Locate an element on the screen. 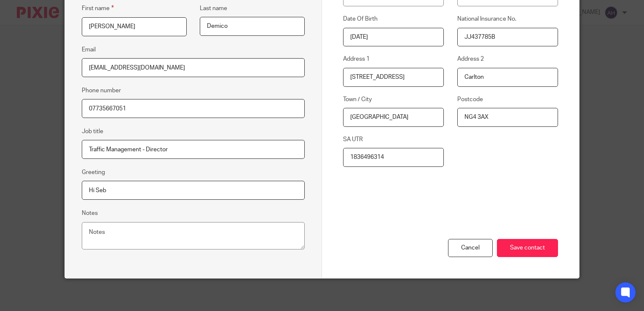 The width and height of the screenshot is (644, 311). label: Town / City is located at coordinates (393, 100).